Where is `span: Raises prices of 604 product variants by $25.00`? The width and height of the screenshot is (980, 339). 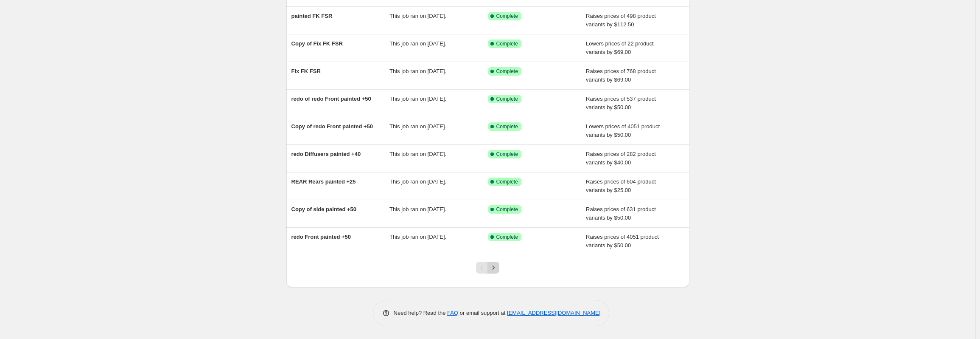
span: Raises prices of 604 product variants by $25.00 is located at coordinates (621, 185).